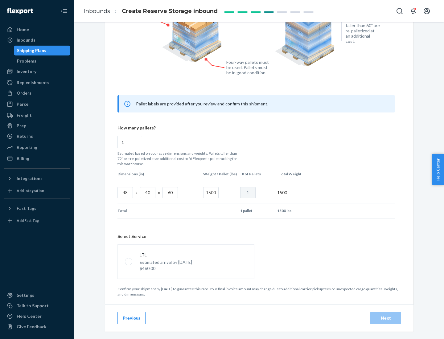 The width and height of the screenshot is (444, 339). What do you see at coordinates (37, 306) in the screenshot?
I see `a: Talk to Support` at bounding box center [37, 306].